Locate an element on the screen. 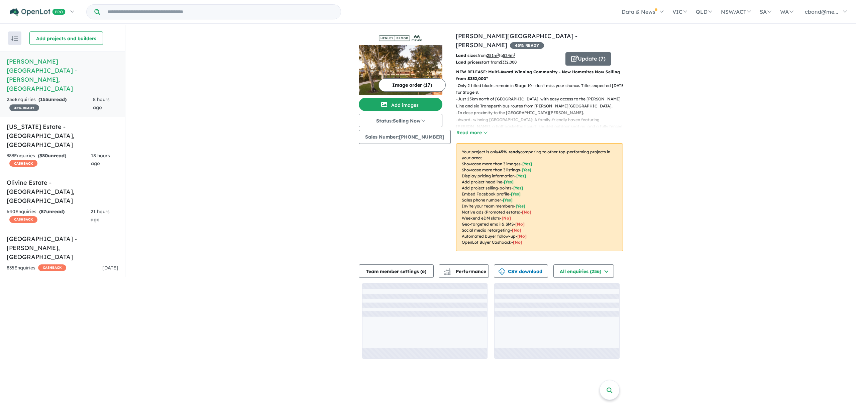  span: cbond@me... is located at coordinates (822, 12).